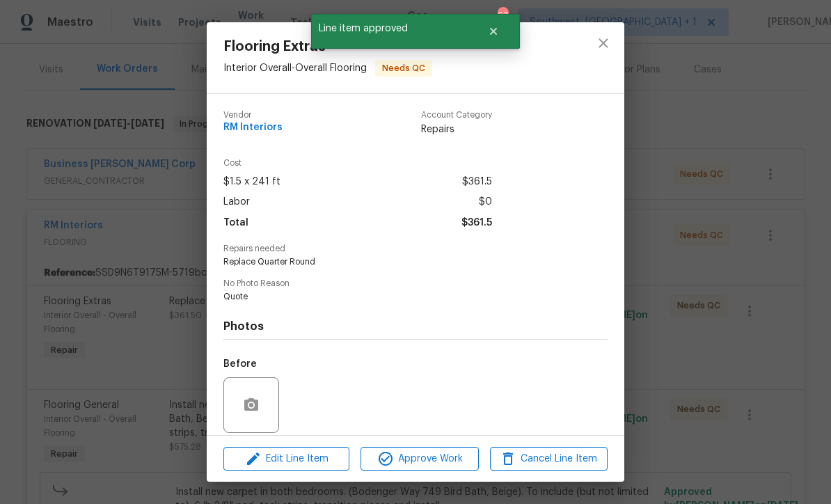 Image resolution: width=831 pixels, height=504 pixels. I want to click on button: Cancel Line Item, so click(548, 458).